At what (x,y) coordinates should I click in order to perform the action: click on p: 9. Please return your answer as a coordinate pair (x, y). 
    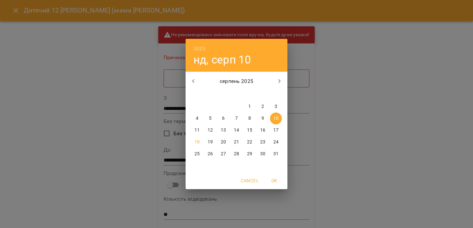
    Looking at the image, I should click on (263, 118).